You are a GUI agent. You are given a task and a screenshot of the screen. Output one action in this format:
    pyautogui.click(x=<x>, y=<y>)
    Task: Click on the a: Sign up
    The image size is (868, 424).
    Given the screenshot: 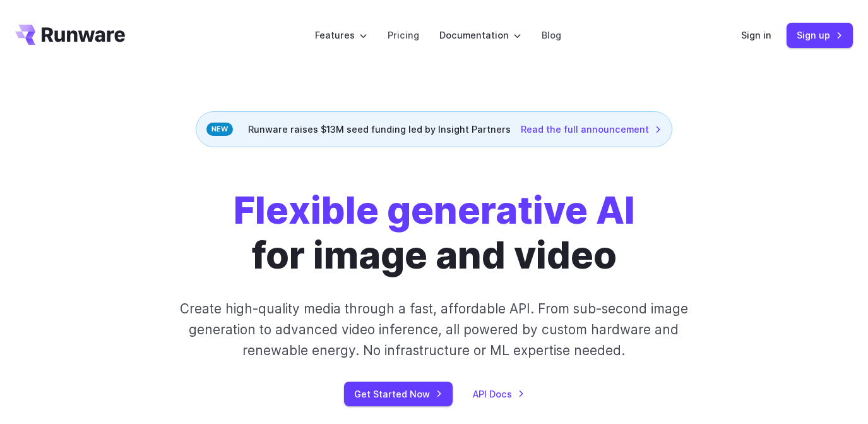 What is the action you would take?
    pyautogui.click(x=819, y=35)
    